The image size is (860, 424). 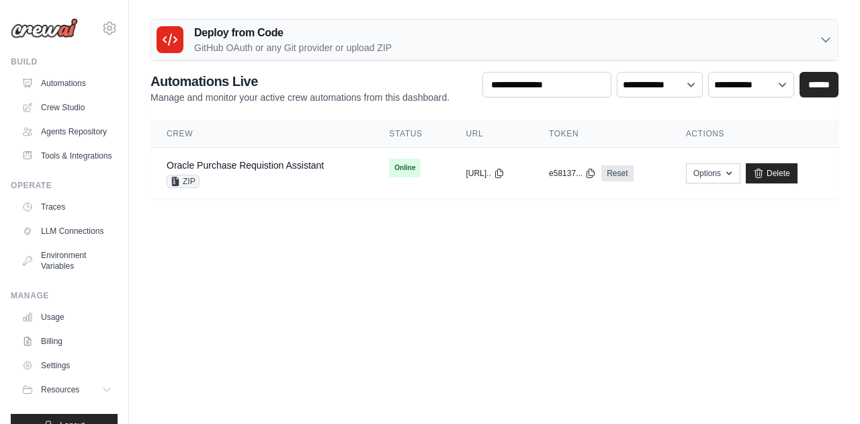 I want to click on th: Status, so click(x=411, y=134).